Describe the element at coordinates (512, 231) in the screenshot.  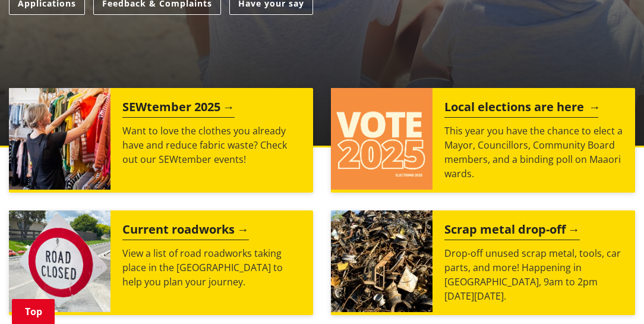
I see `h2: Scrap metal drop-off` at that location.